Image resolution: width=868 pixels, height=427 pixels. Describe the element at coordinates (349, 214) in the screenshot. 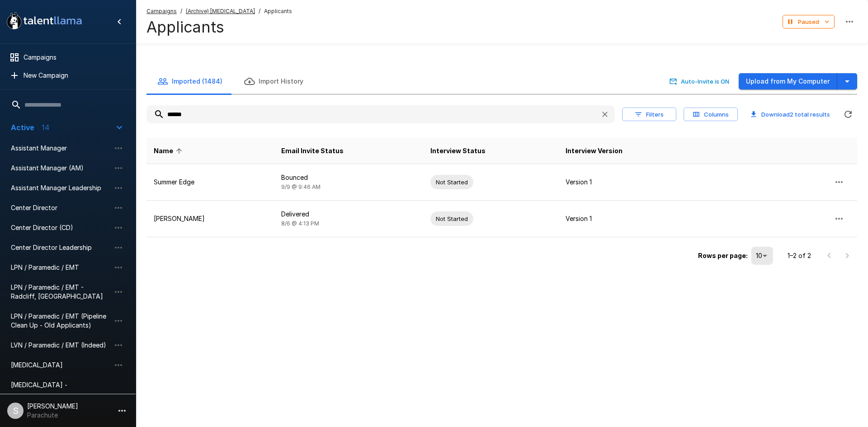

I see `p: Delivered` at that location.